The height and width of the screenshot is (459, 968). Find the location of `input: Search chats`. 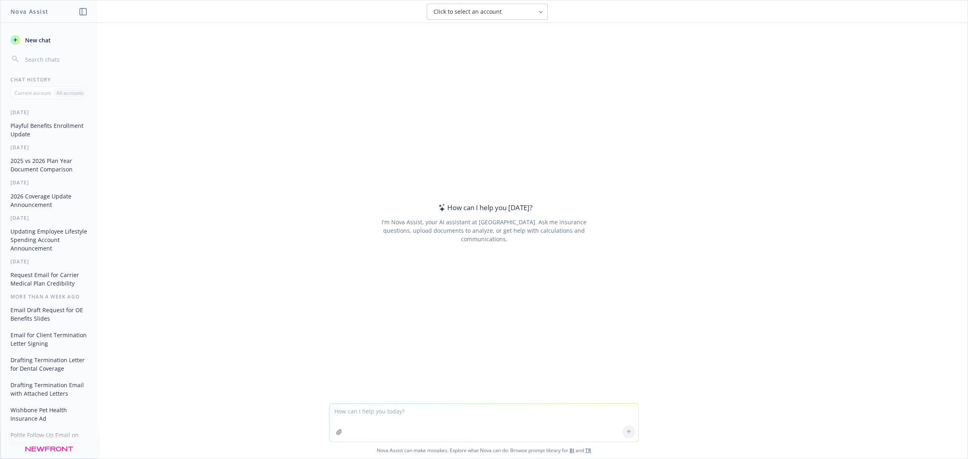

input: Search chats is located at coordinates (55, 59).